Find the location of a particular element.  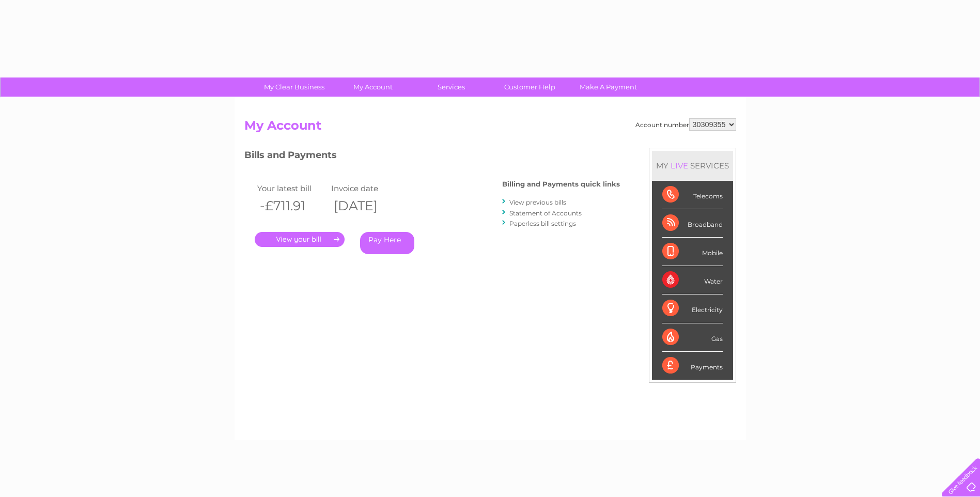

h2: My Account is located at coordinates (490, 128).